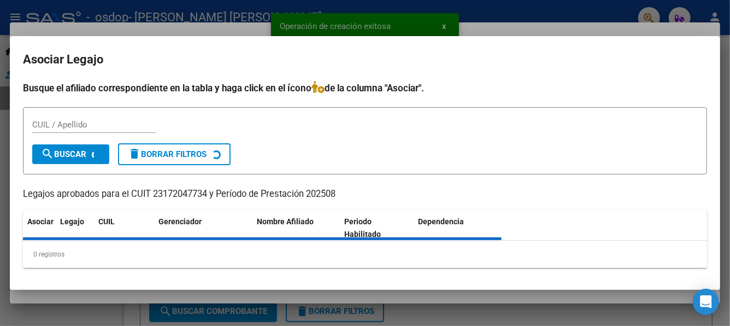  I want to click on mat-icon: search, so click(48, 154).